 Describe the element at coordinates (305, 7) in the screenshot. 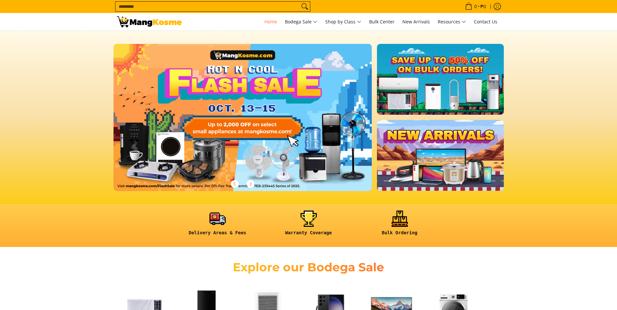

I see `button: Search` at that location.